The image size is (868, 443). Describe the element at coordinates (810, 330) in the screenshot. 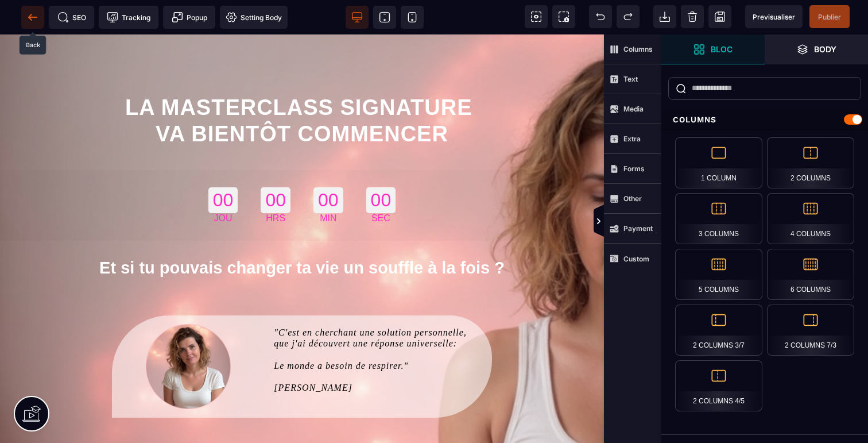

I see `div: 2 Columns 7/3` at that location.